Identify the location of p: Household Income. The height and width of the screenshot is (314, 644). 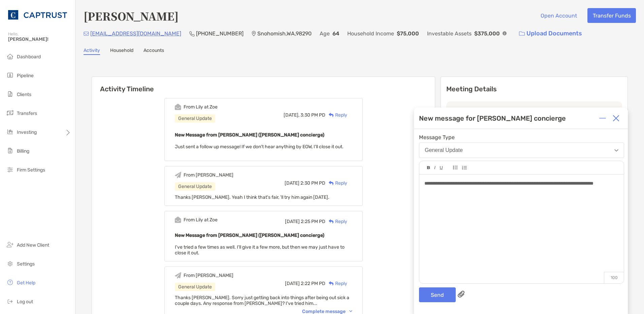
(371, 33).